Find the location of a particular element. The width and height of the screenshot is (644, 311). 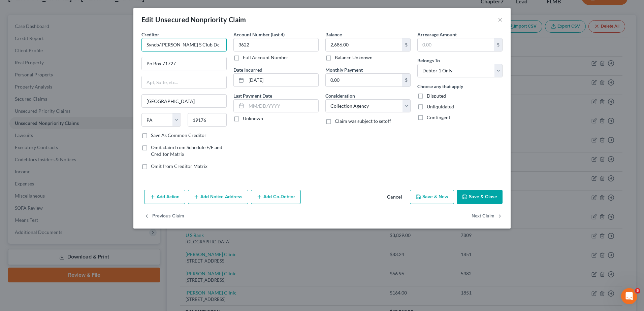

label: Full Account Number is located at coordinates (266, 57).